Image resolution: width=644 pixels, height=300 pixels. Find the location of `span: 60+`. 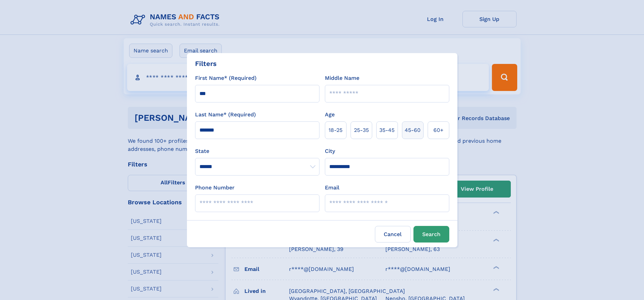

span: 60+ is located at coordinates (439, 130).